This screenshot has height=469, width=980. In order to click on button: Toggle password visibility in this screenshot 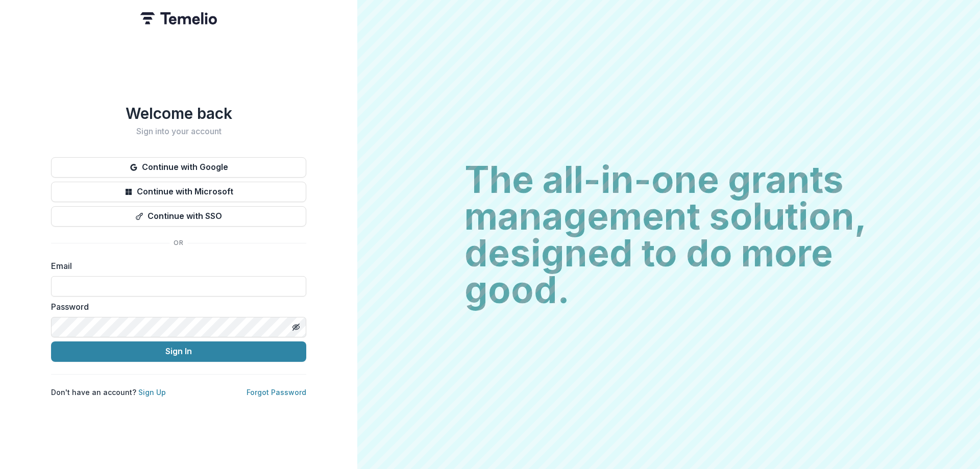, I will do `click(296, 327)`.